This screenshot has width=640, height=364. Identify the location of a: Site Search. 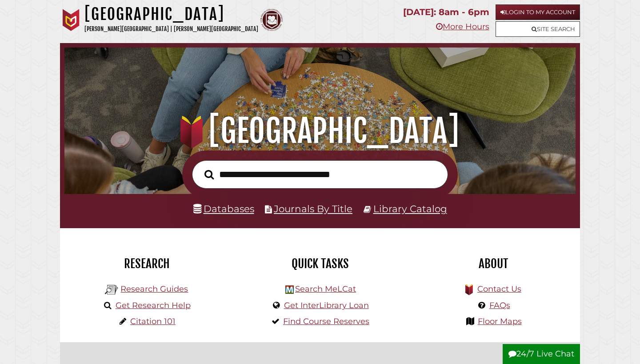
(537, 29).